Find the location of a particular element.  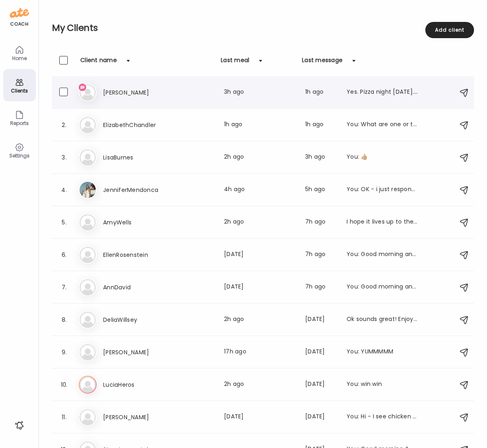

div: You: 👍🏼 is located at coordinates (382, 157).